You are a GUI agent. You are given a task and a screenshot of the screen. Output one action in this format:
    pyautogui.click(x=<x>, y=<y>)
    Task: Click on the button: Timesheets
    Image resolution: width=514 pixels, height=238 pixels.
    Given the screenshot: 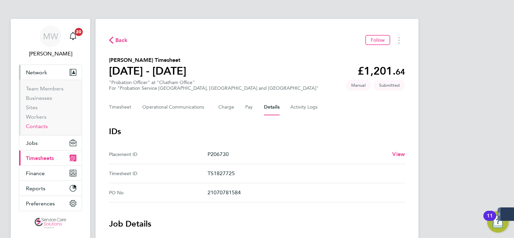 What is the action you would take?
    pyautogui.click(x=50, y=158)
    